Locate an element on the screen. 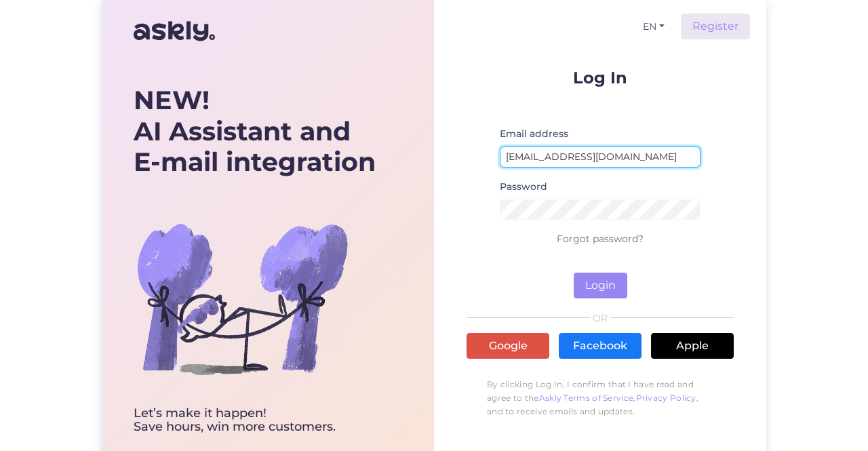 This screenshot has width=868, height=451. a: Register is located at coordinates (715, 26).